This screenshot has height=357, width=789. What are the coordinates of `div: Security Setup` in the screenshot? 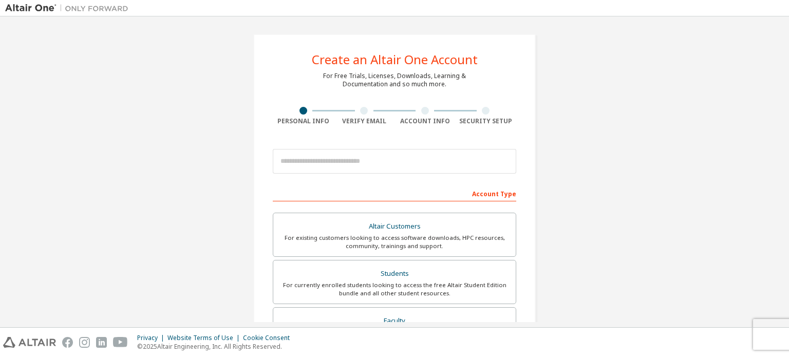 It's located at (486, 121).